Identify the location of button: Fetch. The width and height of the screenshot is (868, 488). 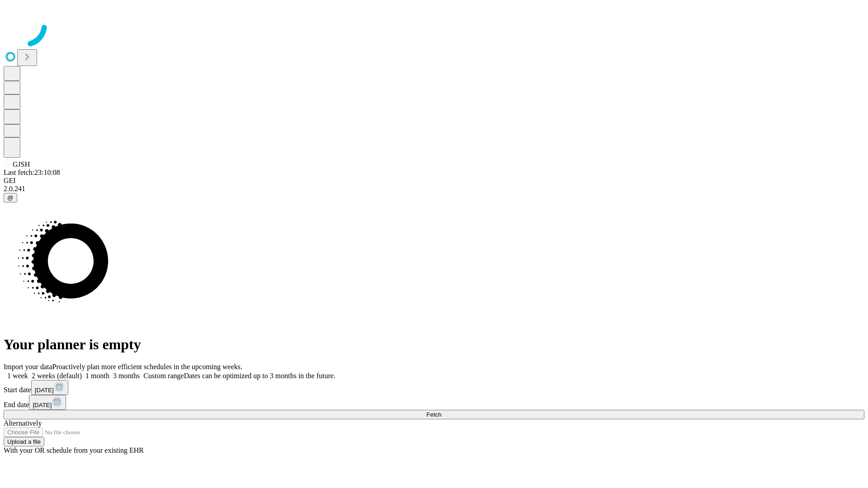
(434, 415).